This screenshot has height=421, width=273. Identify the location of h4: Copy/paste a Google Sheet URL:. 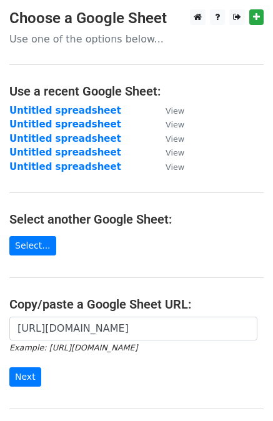
(136, 304).